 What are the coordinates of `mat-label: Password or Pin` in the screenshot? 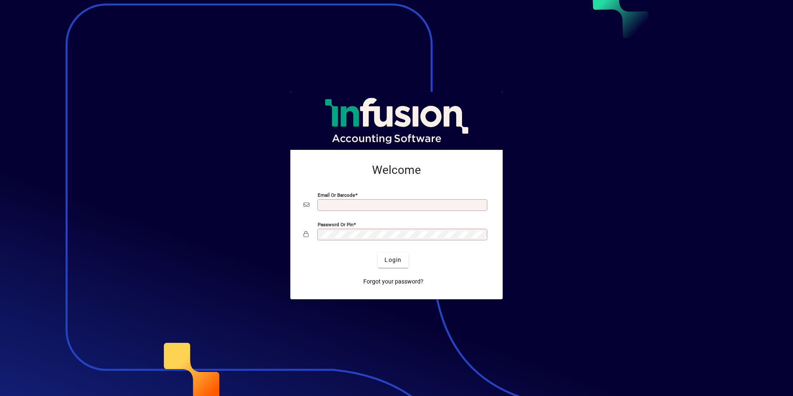 It's located at (335, 224).